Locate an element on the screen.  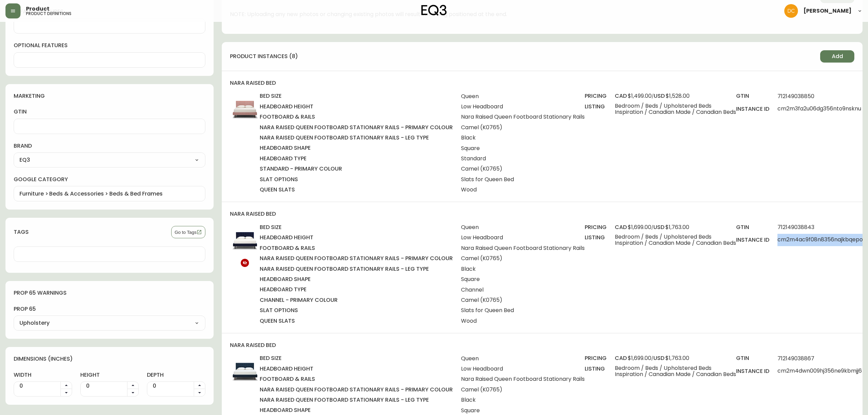
img: e6d60a6b-e39b-49ab-9f1c-4513b50bf814Optional[nara-fabric-button-tufted-bed].jpg is located at coordinates (245, 369).